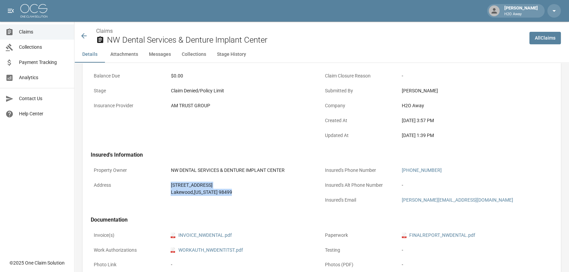 The width and height of the screenshot is (569, 272). I want to click on p: Created At, so click(360, 121).